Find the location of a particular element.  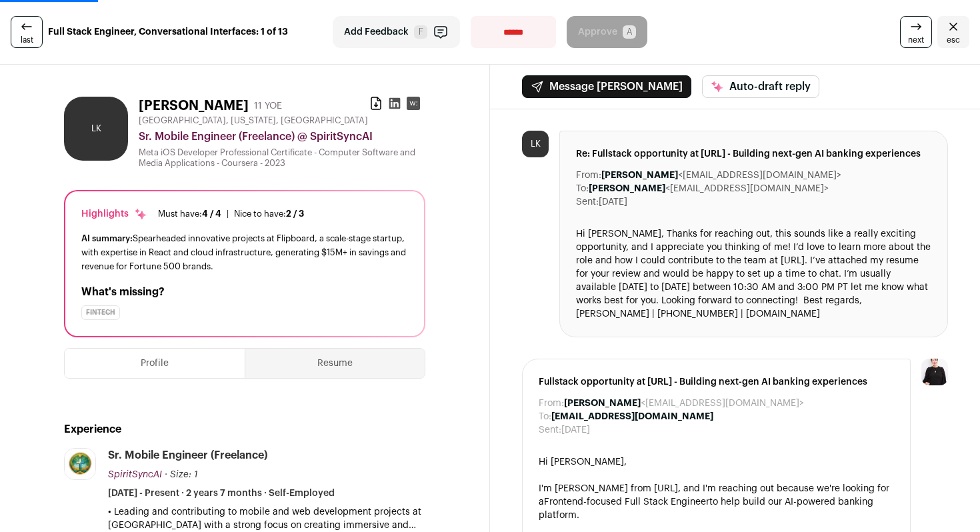

div: 11 YOE is located at coordinates (268, 106).